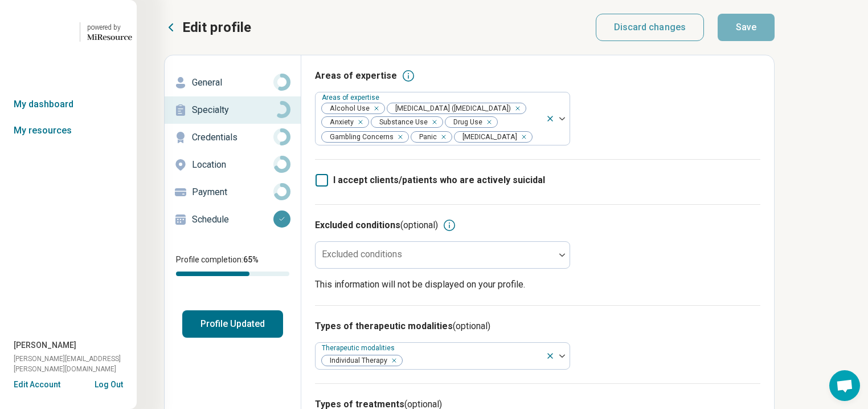 This screenshot has height=409, width=868. I want to click on span: I accept clients/patients who are actively suicidal, so click(439, 179).